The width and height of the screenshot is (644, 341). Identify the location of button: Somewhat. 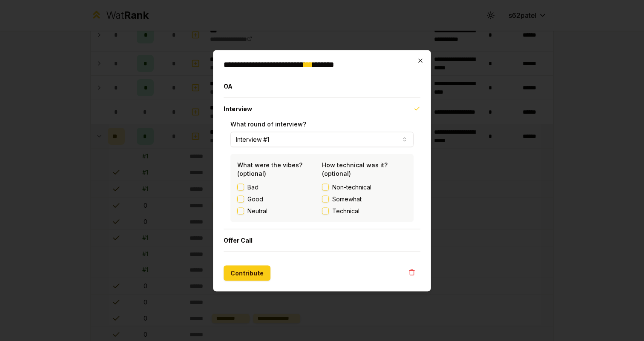
(326, 199).